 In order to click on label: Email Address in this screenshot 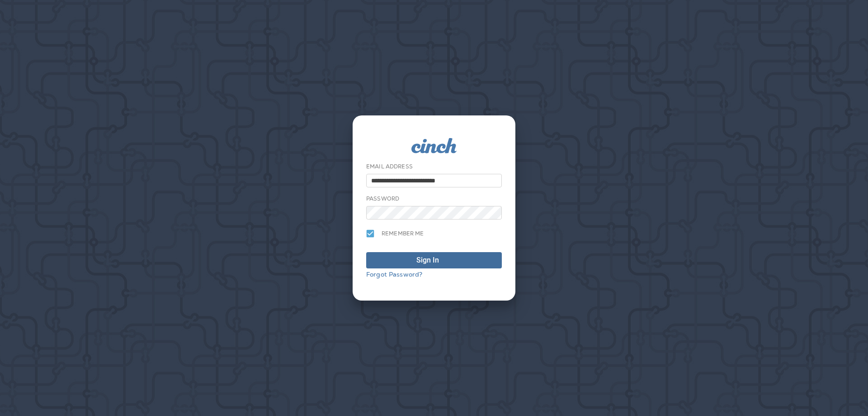, I will do `click(390, 166)`.